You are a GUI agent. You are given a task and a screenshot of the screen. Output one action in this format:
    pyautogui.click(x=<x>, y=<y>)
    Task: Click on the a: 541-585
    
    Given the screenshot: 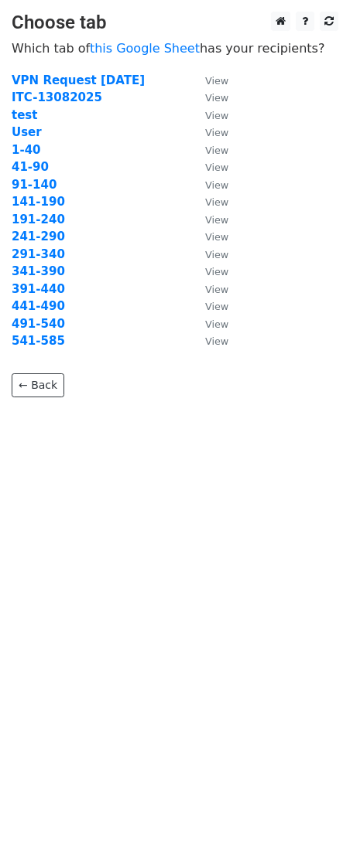 What is the action you would take?
    pyautogui.click(x=38, y=341)
    